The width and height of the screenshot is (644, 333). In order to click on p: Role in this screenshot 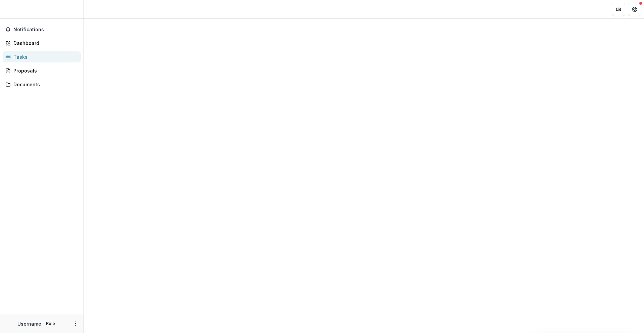, I will do `click(50, 324)`.